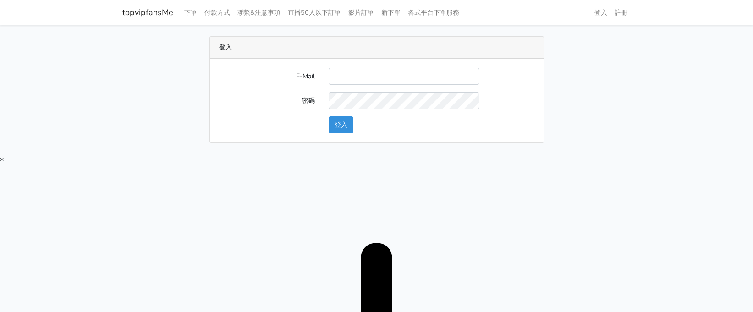 This screenshot has width=753, height=312. Describe the element at coordinates (391, 12) in the screenshot. I see `a: 新下單` at that location.